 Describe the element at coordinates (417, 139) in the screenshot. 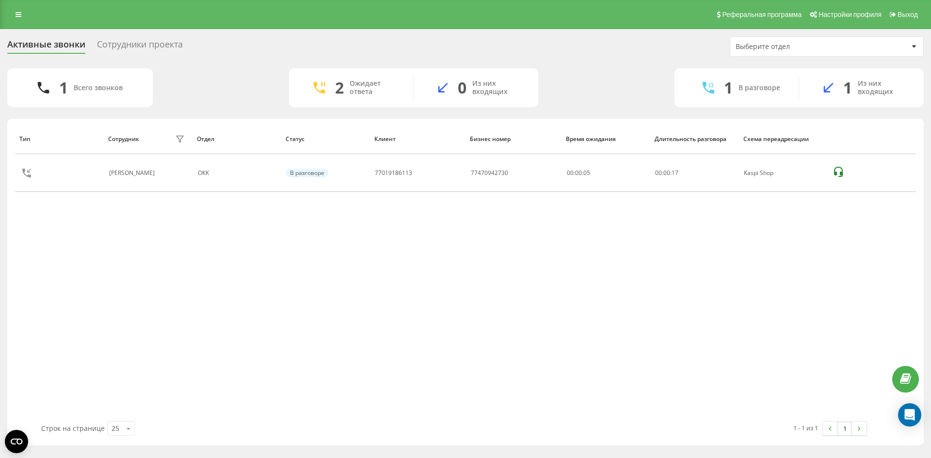

I see `div: Клиент` at that location.